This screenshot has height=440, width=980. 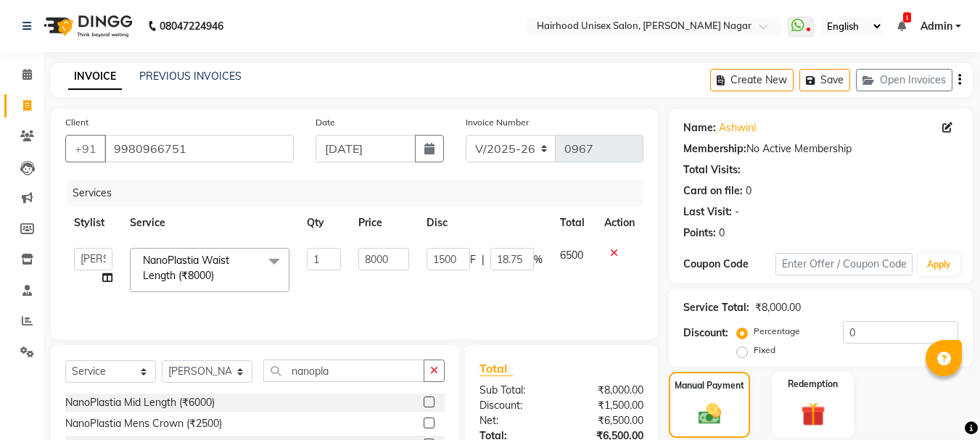 I want to click on th: Qty, so click(x=324, y=222).